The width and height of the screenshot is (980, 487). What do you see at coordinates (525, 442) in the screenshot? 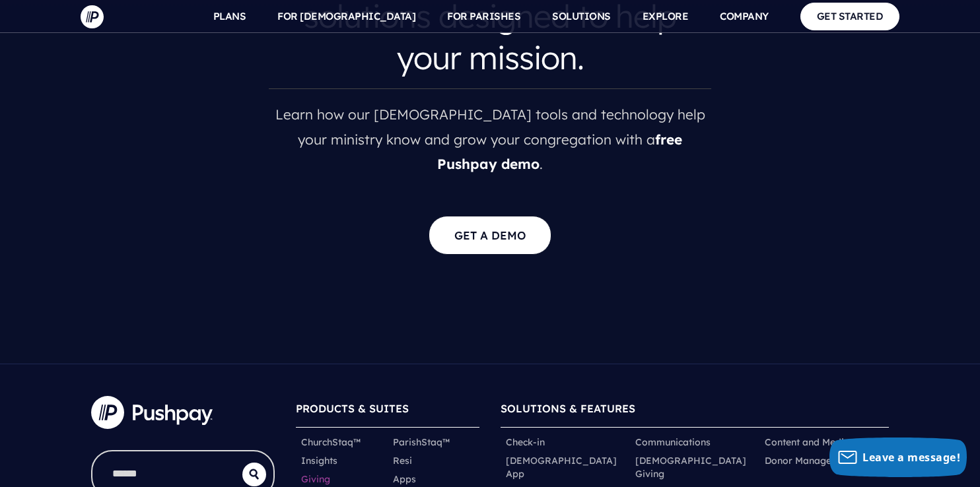
I see `a: Check-in` at bounding box center [525, 442].